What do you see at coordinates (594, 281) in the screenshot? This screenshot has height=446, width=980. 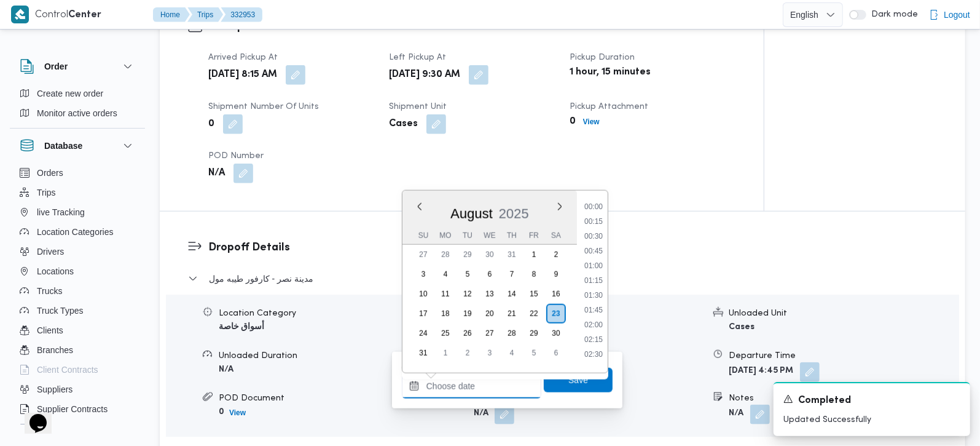 I see `li: 01:15` at bounding box center [594, 281].